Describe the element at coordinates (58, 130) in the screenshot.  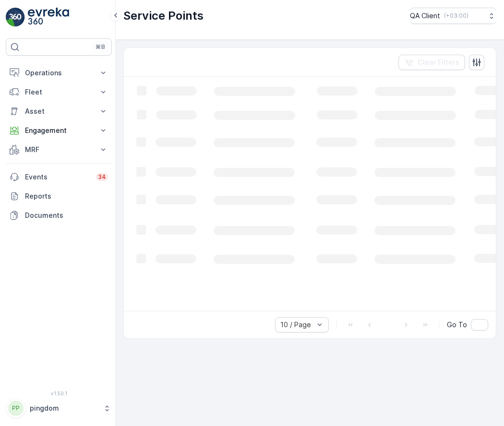
I see `button: Engagement` at that location.